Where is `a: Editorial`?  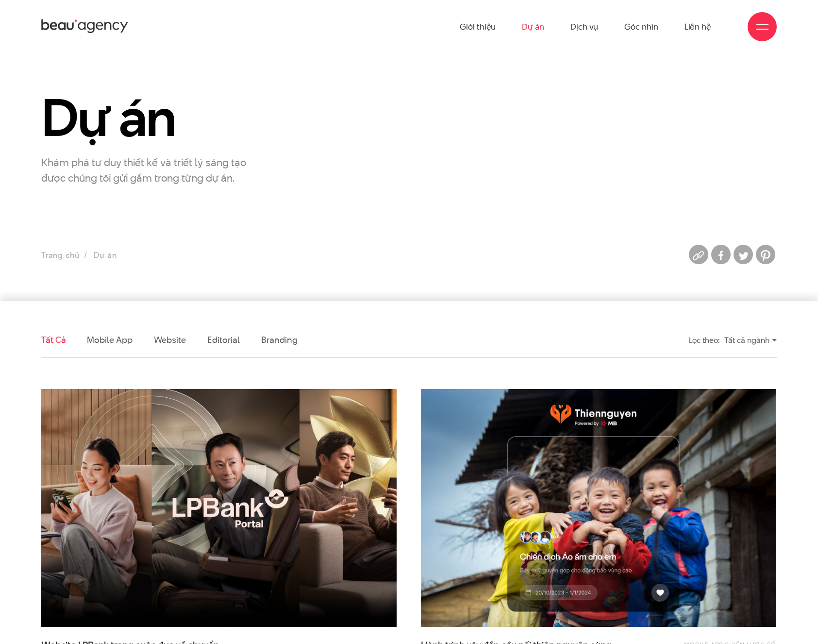 a: Editorial is located at coordinates (224, 339).